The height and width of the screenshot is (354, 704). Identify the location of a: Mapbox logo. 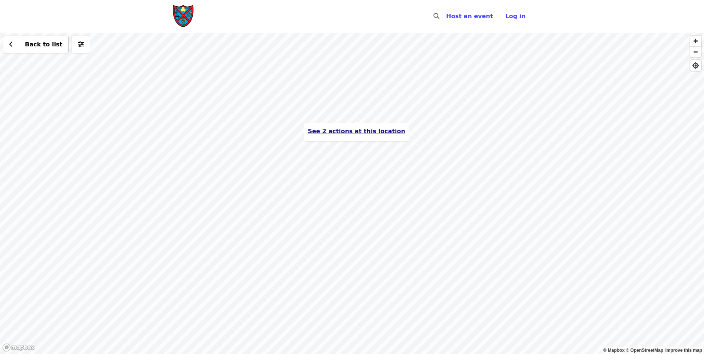
(19, 347).